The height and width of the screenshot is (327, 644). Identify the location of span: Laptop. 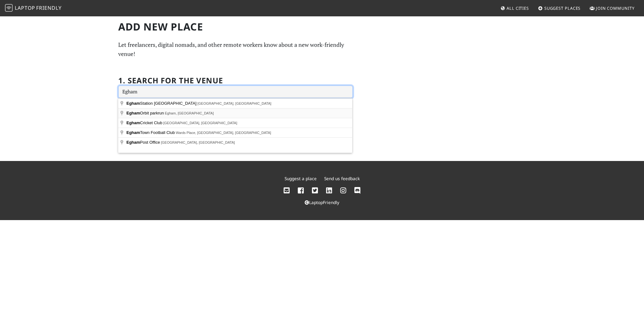
(25, 8).